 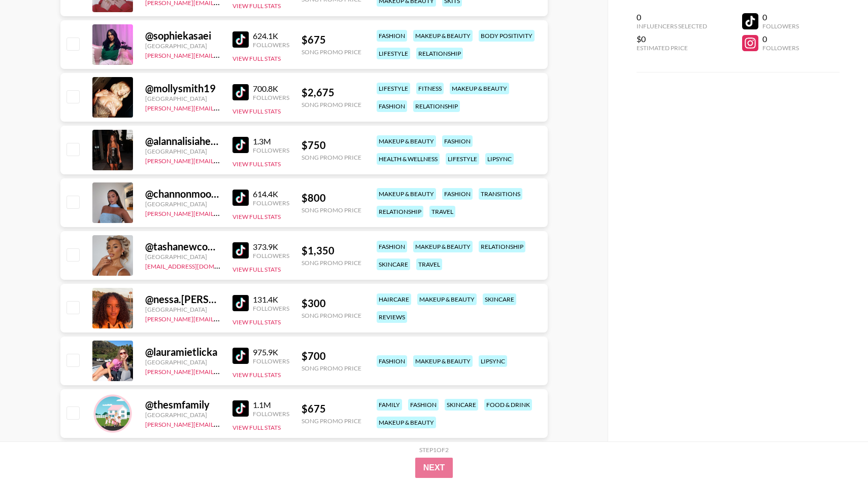 What do you see at coordinates (331, 92) in the screenshot?
I see `div: $ 2,675` at bounding box center [331, 92].